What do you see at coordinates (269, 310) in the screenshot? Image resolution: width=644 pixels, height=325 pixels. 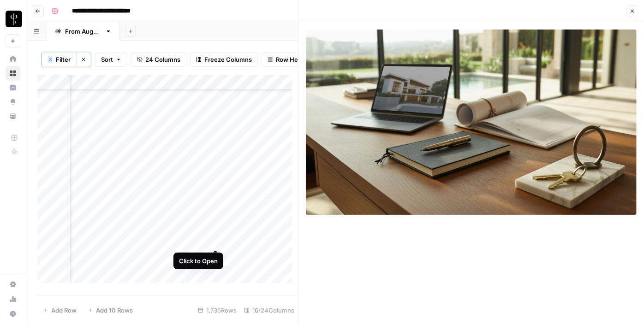 I see `div: 16/24 Columns` at bounding box center [269, 310].